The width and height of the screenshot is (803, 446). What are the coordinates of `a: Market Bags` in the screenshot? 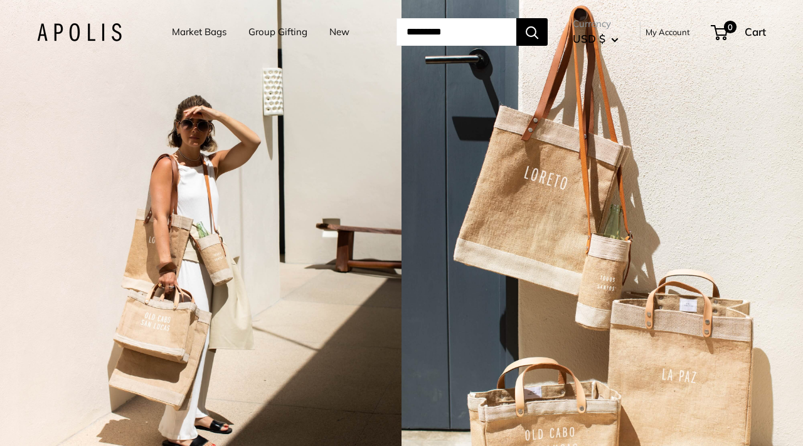 It's located at (199, 32).